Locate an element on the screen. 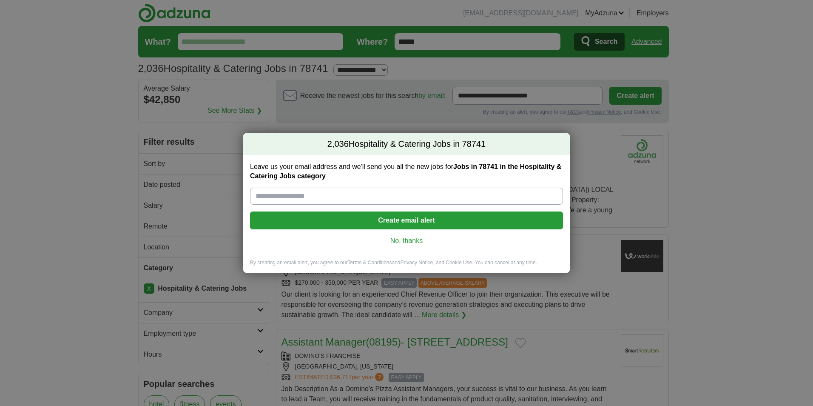 Image resolution: width=813 pixels, height=406 pixels. div: By creating an email alert, you agree to our and , and Cookie Use. You can cancel at any time. is located at coordinates (407, 266).